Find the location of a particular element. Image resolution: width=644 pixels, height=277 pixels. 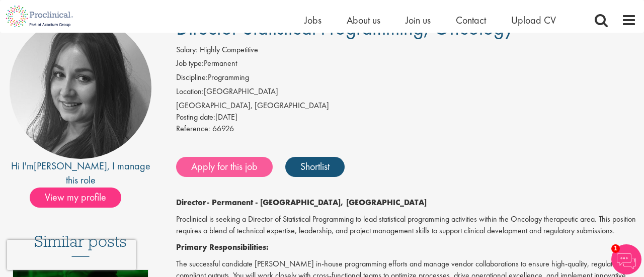

label: Job type: is located at coordinates (190, 63).